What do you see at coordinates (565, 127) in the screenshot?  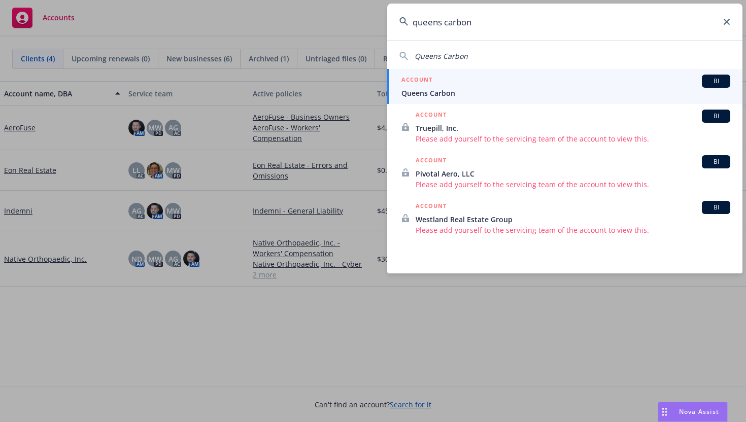 I see `a: ACCOUNTBITruepill, Inc.Please add yourself to the servicing team of the account to view this.` at bounding box center [565, 127].